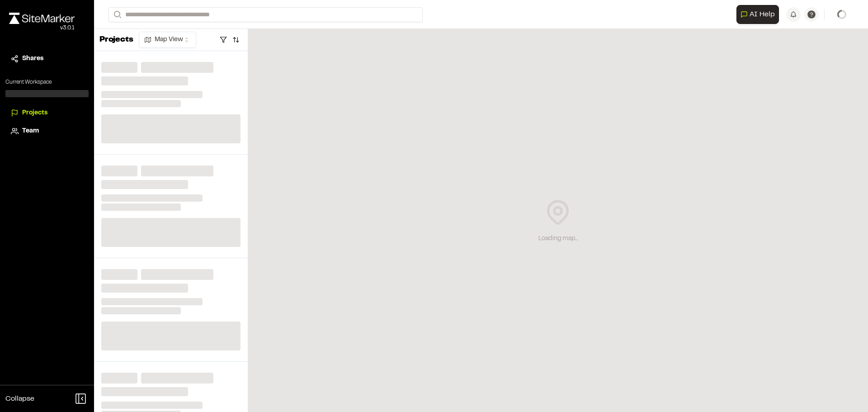 This screenshot has width=868, height=412. What do you see at coordinates (760, 14) in the screenshot?
I see `div: Open AI Assistant` at bounding box center [760, 14].